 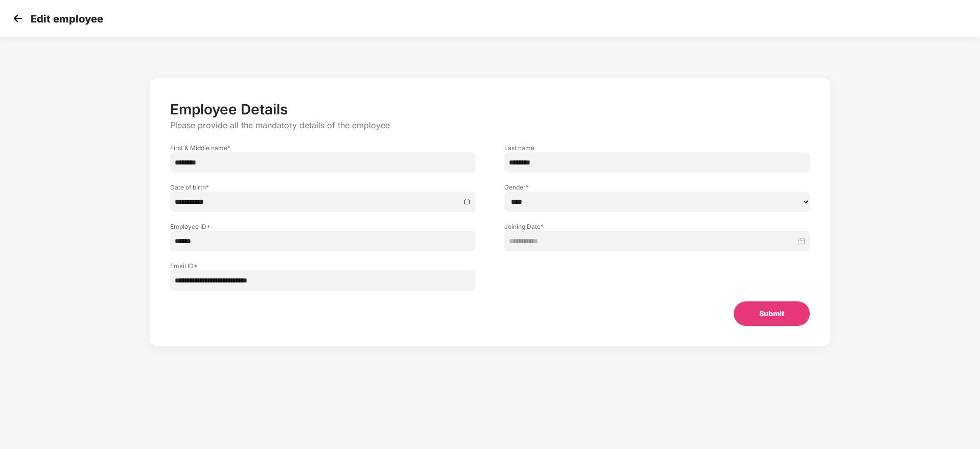 I want to click on label: Last name, so click(x=657, y=148).